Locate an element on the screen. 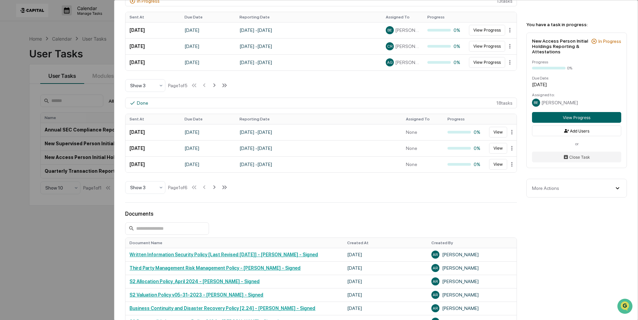  span: Pylon is located at coordinates (74, 116).